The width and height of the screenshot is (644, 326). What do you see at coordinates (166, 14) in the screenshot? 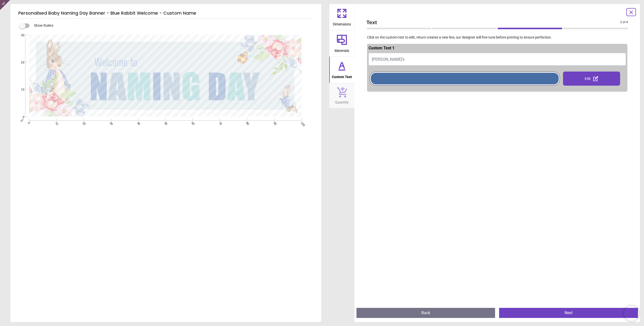
I see `h5: Personalised Baby Naming Day Banner - Blue Rabbit Welcome - Custom Name` at bounding box center [166, 14].